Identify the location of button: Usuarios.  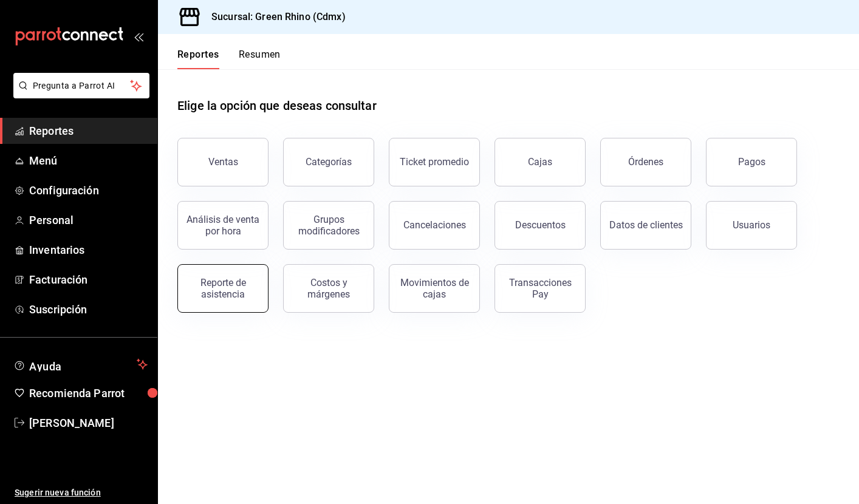
(751, 225).